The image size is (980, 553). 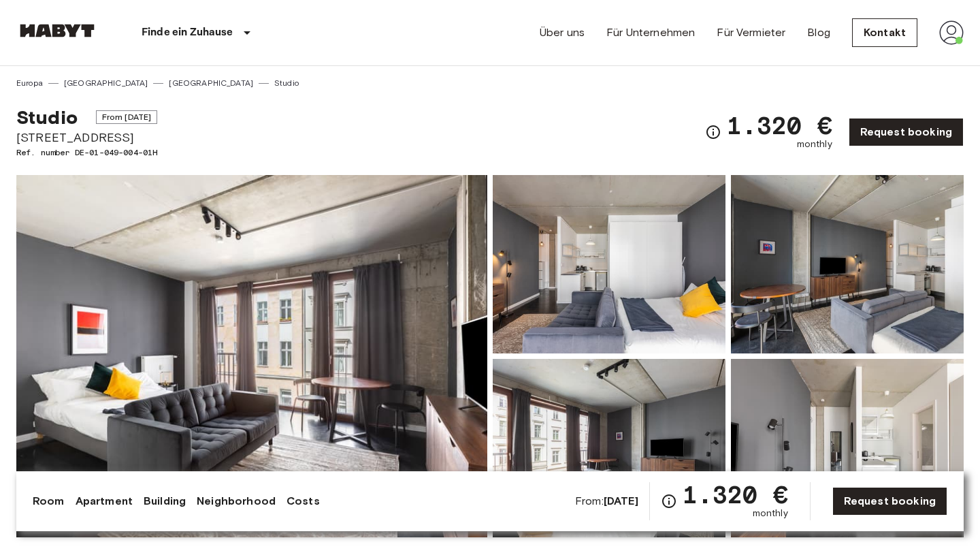 What do you see at coordinates (951, 33) in the screenshot?
I see `img: avatar` at bounding box center [951, 33].